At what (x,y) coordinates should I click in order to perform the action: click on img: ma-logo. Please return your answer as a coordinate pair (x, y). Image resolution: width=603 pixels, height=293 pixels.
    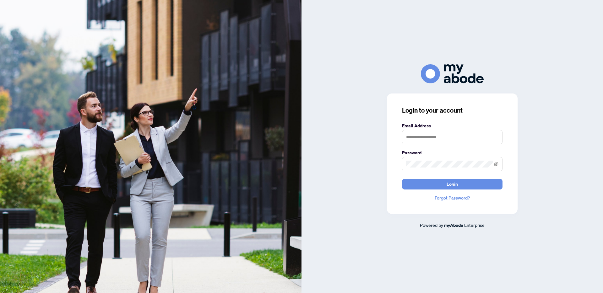
    Looking at the image, I should click on (452, 74).